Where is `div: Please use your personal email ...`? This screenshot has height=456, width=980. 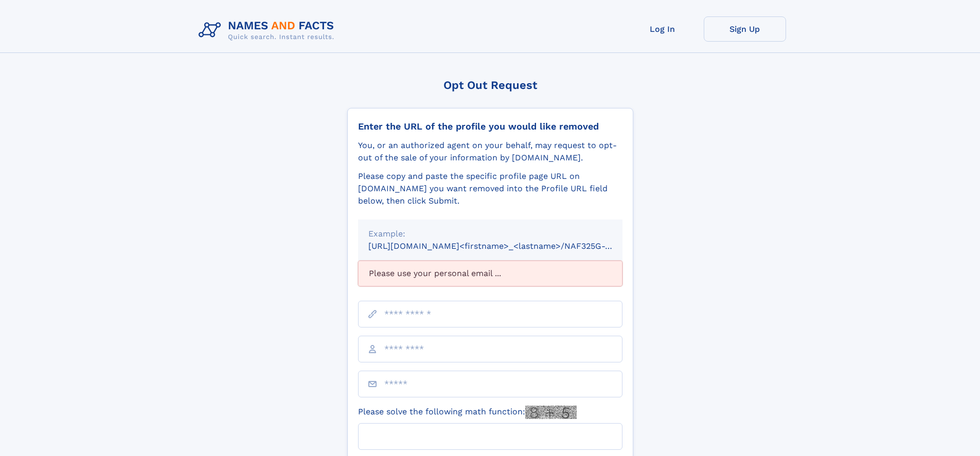
div: Please use your personal email ... is located at coordinates (490, 273).